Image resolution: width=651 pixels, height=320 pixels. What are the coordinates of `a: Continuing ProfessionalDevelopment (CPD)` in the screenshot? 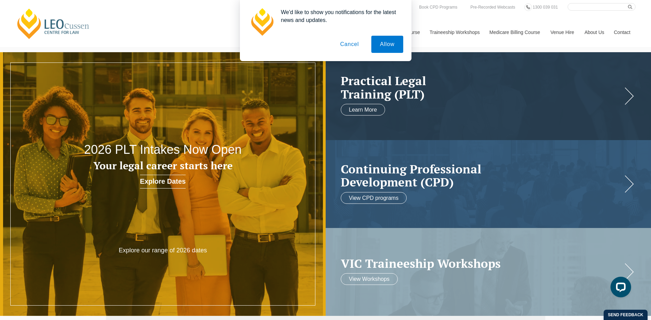 It's located at (481, 175).